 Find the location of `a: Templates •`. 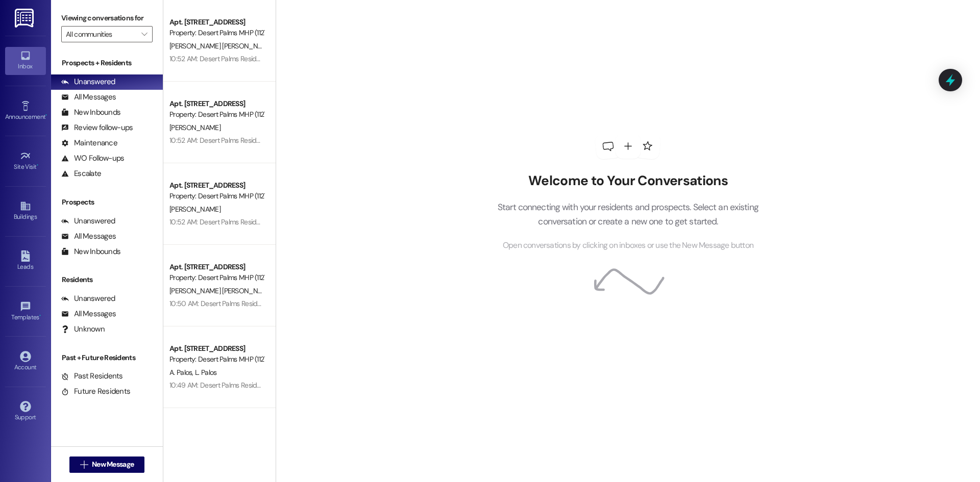

a: Templates • is located at coordinates (26, 312).